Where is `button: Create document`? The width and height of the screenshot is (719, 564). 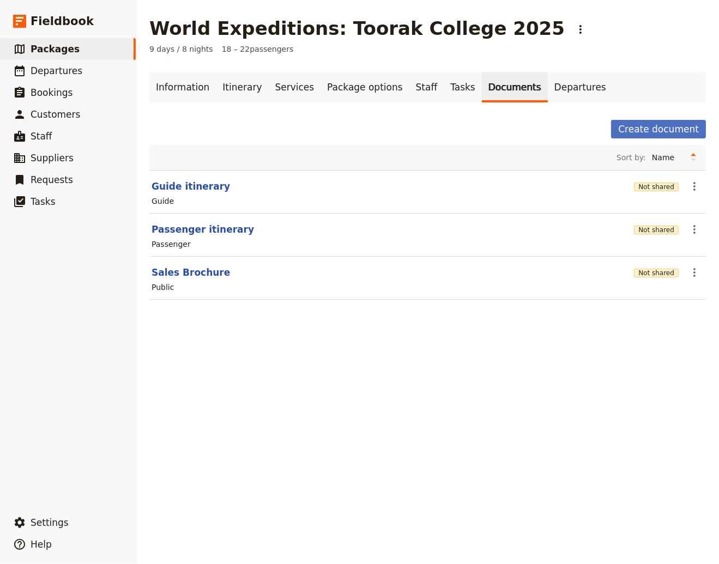
button: Create document is located at coordinates (658, 129).